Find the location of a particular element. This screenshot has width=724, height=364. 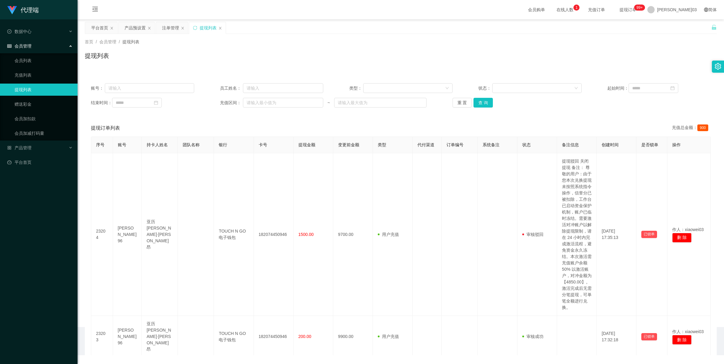

td: 9900.00 is located at coordinates (353, 337).